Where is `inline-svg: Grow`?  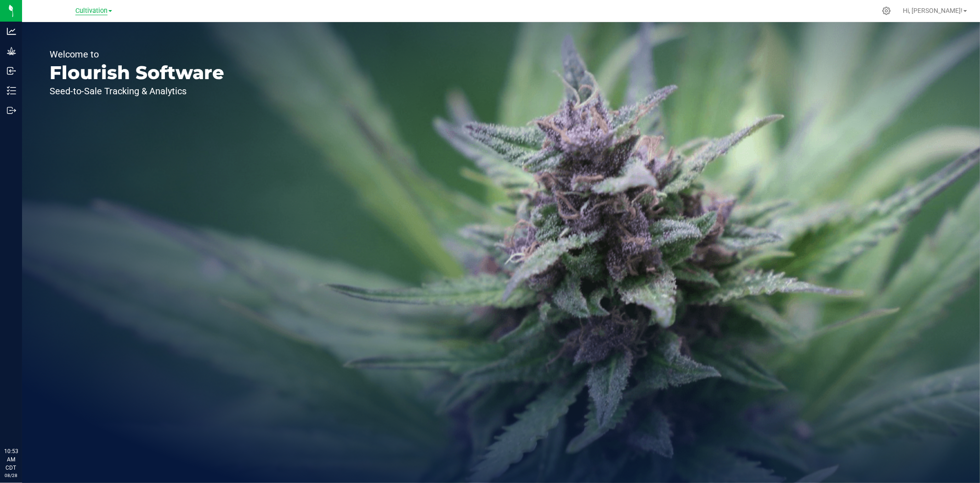
inline-svg: Grow is located at coordinates (11, 51).